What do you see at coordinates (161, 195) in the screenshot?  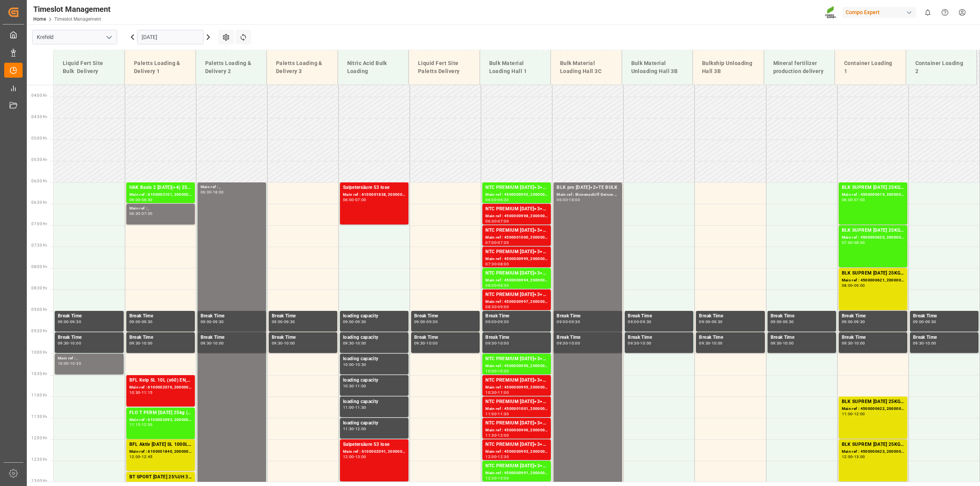 I see `div: Main ref : 6100002101, 2000001624` at bounding box center [161, 195].